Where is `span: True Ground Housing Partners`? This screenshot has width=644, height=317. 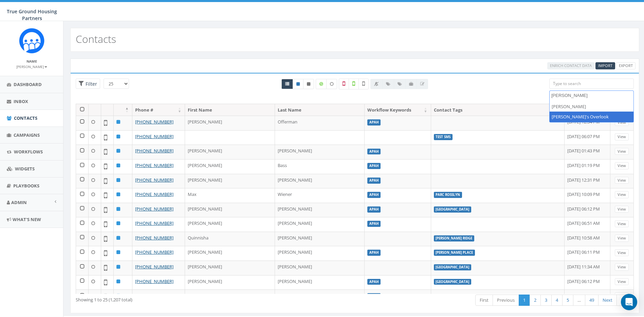 span: True Ground Housing Partners is located at coordinates (32, 14).